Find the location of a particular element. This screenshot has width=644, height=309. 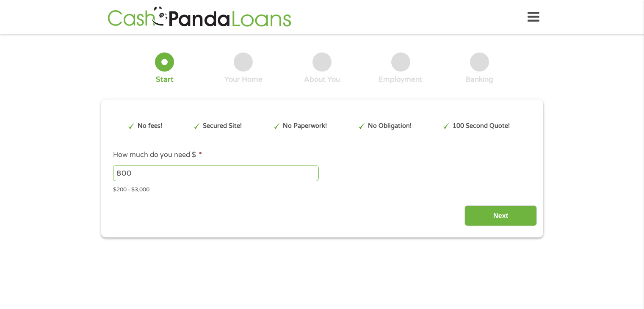

p: No Paperwork! is located at coordinates (305, 126).